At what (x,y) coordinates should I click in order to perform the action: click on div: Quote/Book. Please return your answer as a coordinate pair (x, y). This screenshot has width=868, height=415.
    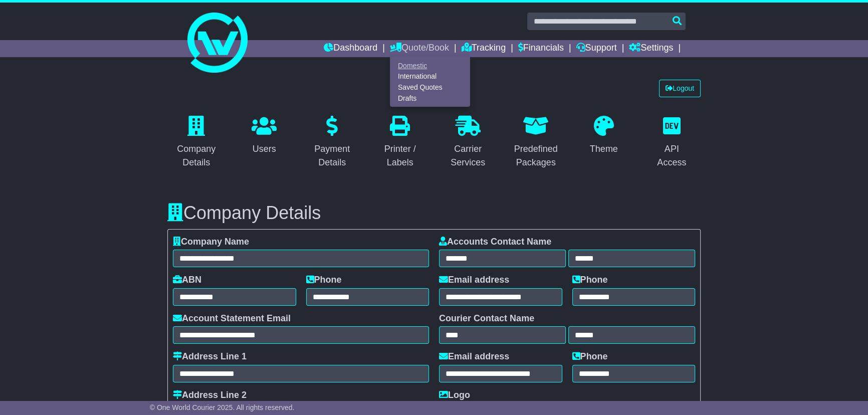
    Looking at the image, I should click on (430, 82).